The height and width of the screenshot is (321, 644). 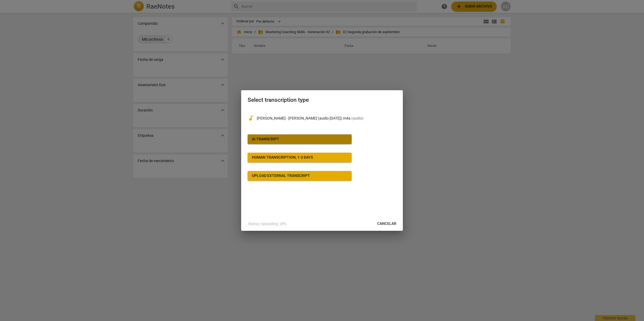 I want to click on div: Human transcription, 1-3 days, so click(x=283, y=158).